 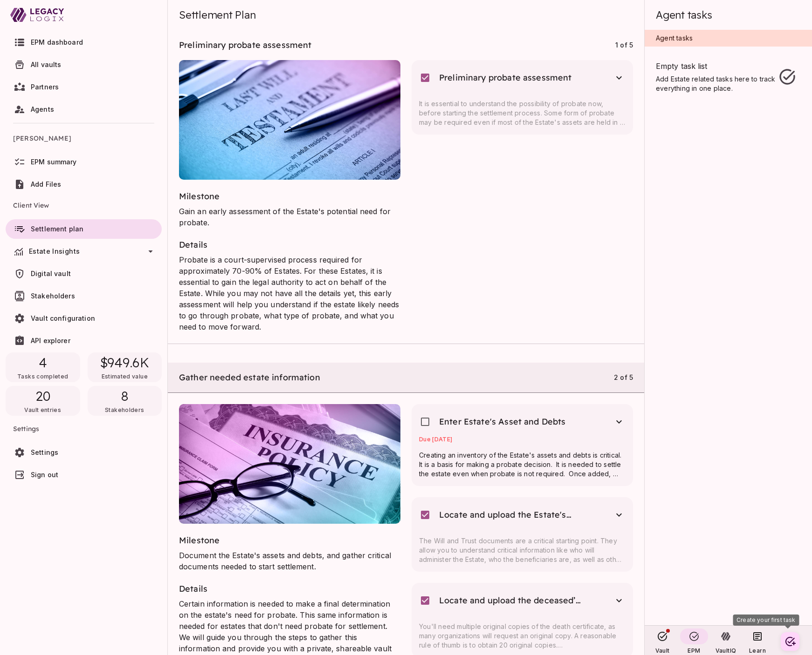 I want to click on a: Agents, so click(x=84, y=110).